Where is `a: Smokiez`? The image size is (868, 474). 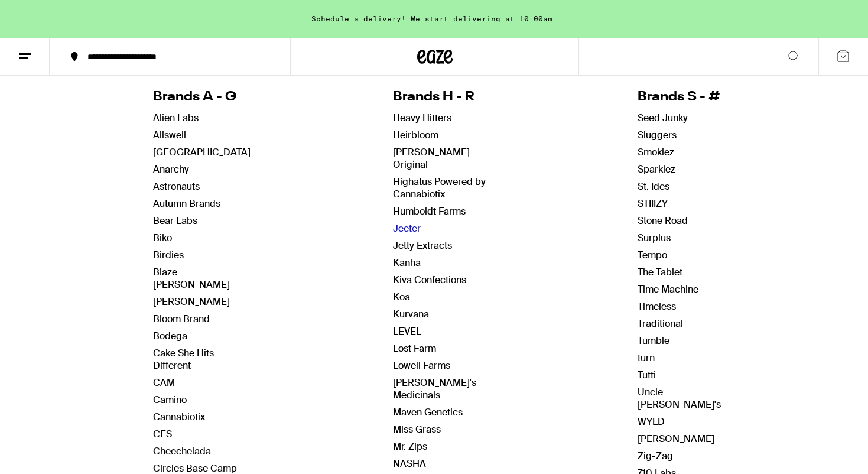 a: Smokiez is located at coordinates (656, 152).